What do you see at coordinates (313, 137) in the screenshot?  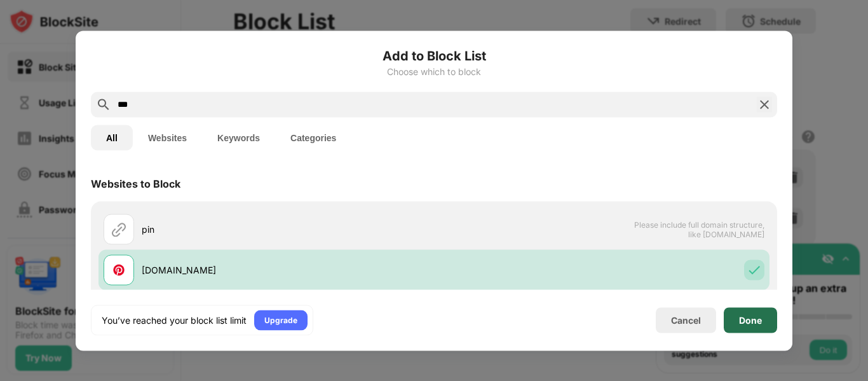 I see `button: Categories` at bounding box center [313, 137].